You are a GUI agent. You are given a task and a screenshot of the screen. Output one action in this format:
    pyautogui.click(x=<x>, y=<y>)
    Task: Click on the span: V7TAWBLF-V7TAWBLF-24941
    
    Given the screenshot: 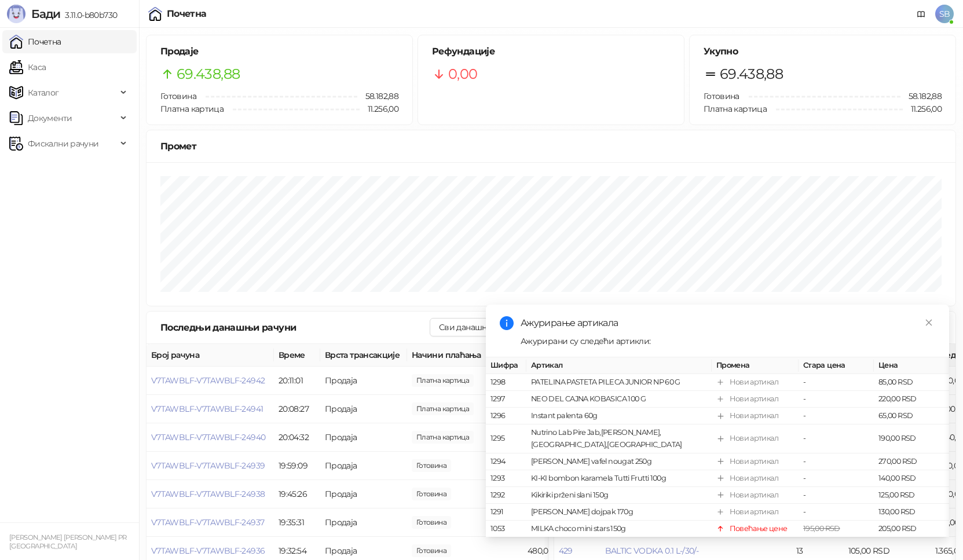 What is the action you would take?
    pyautogui.click(x=207, y=409)
    